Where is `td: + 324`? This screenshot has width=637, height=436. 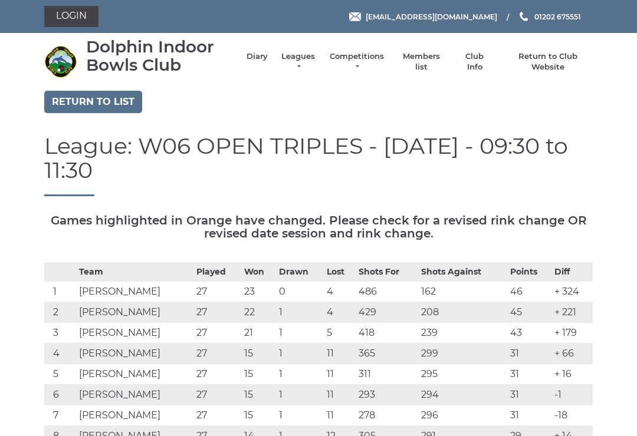
td: + 324 is located at coordinates (572, 292).